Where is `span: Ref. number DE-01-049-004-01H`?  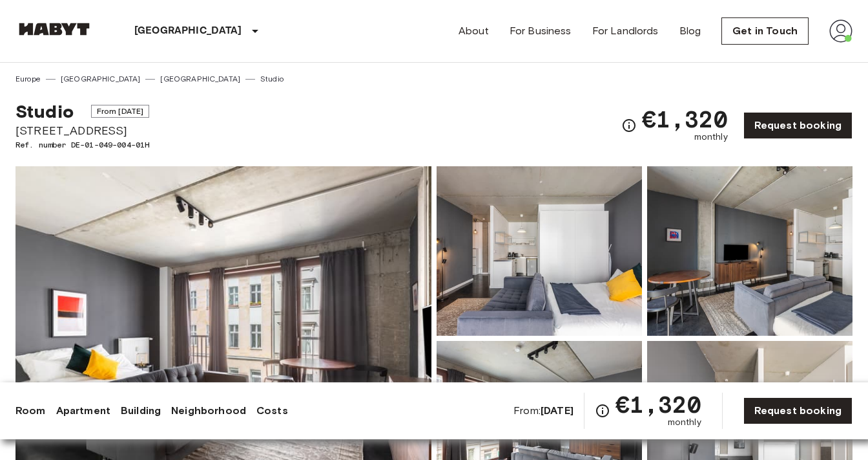 span: Ref. number DE-01-049-004-01H is located at coordinates (82, 145).